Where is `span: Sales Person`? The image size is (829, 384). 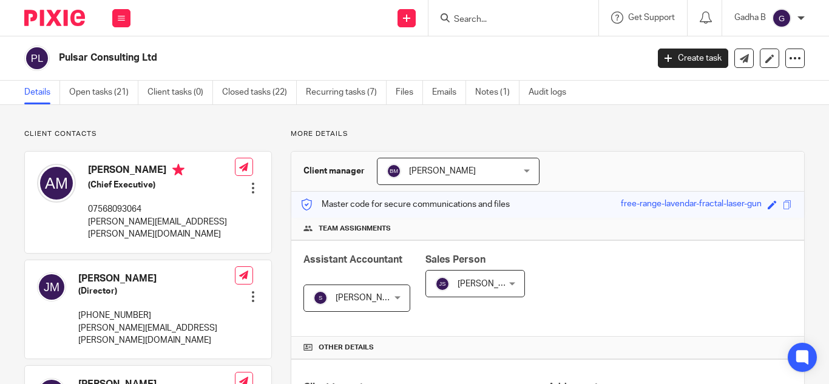 span: Sales Person is located at coordinates (455, 260).